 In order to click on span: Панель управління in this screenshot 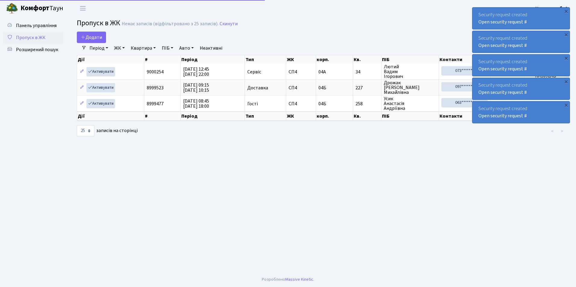, I will do `click(36, 26)`.